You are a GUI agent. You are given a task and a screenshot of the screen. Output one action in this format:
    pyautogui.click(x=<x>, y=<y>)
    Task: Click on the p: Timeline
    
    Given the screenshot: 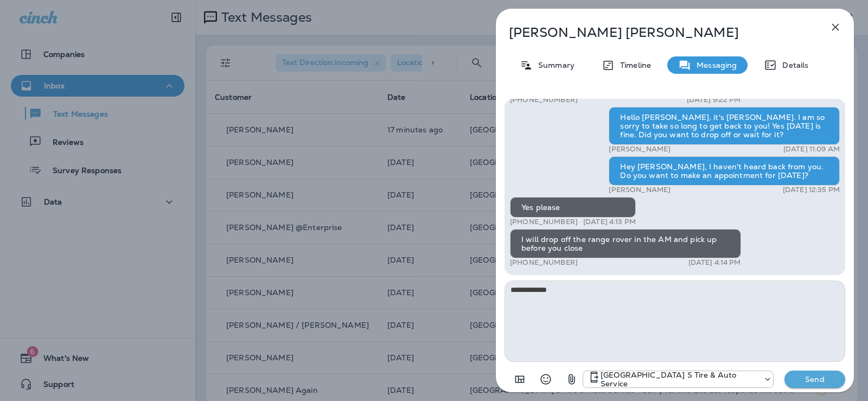 What is the action you would take?
    pyautogui.click(x=633, y=65)
    